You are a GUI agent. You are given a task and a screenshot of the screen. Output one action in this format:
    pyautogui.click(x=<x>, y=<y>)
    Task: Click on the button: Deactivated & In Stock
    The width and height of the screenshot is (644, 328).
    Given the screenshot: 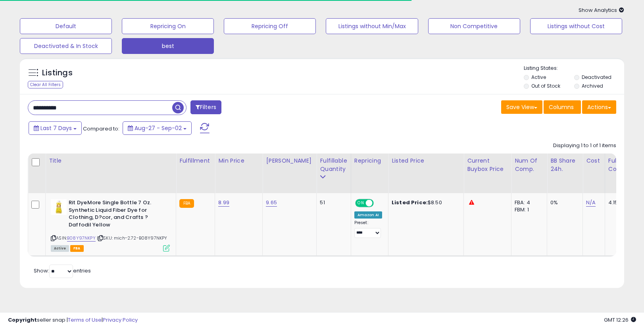 What is the action you would take?
    pyautogui.click(x=66, y=46)
    